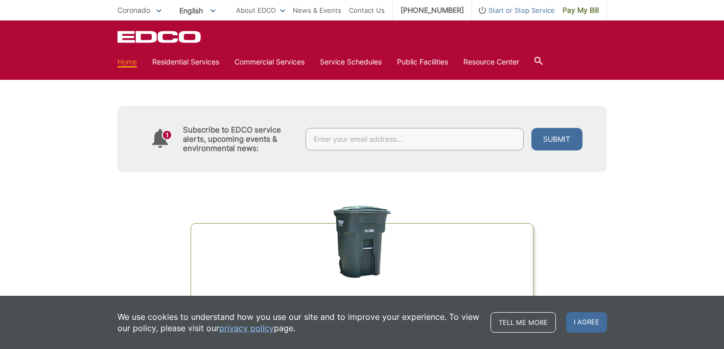  Describe the element at coordinates (239, 139) in the screenshot. I see `h4: Subscribe to EDCO service alerts, upcoming events & environmental news:` at that location.